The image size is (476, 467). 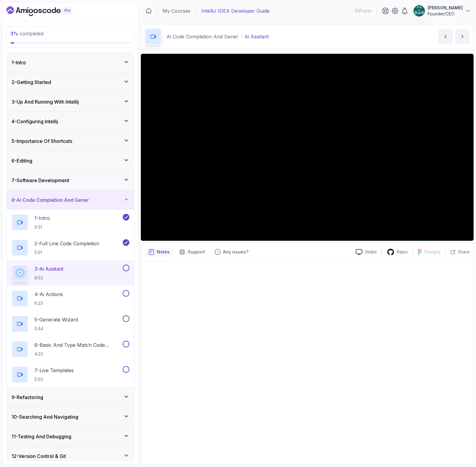 What do you see at coordinates (70, 456) in the screenshot?
I see `button: 12-Version Control & Git` at bounding box center [70, 456].